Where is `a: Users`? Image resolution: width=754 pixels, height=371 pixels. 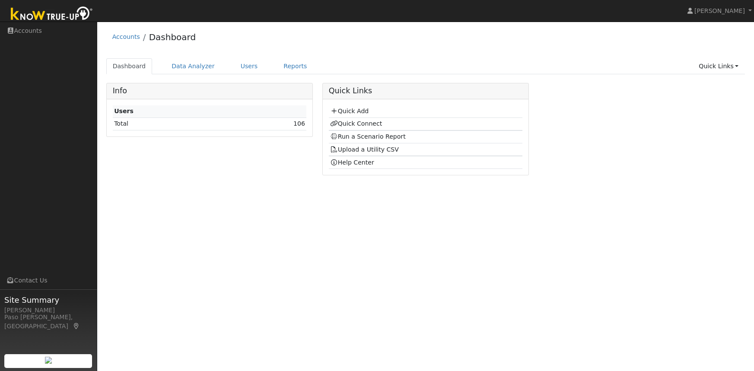
a: Users is located at coordinates (249, 66).